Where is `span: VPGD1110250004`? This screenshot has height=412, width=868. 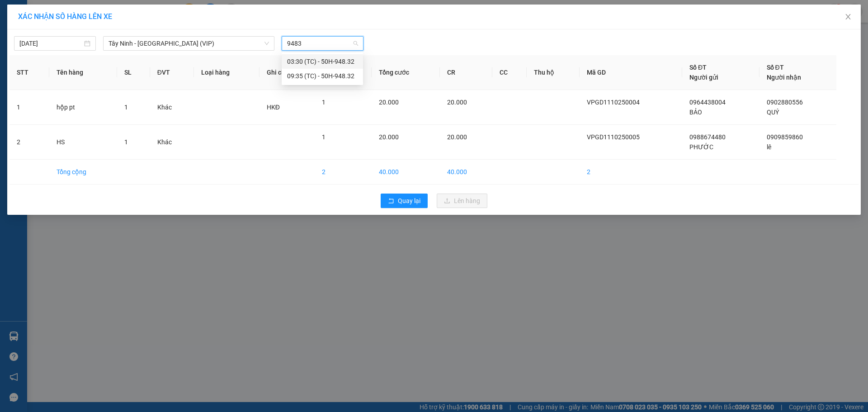
span: VPGD1110250004 is located at coordinates (613, 102).